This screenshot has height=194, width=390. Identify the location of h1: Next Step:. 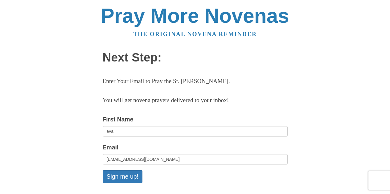
(195, 58).